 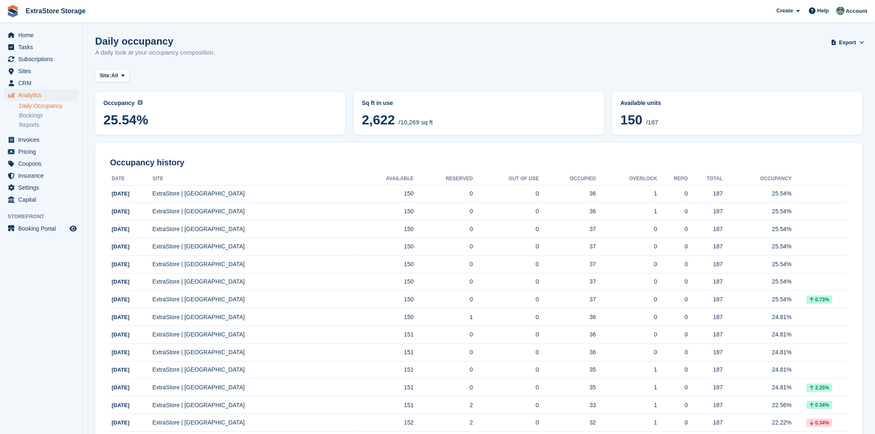 I want to click on td: 1, so click(x=443, y=317).